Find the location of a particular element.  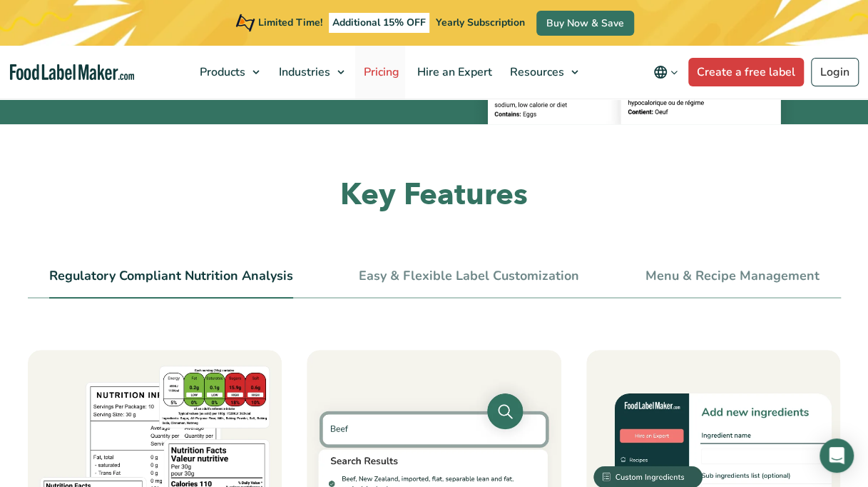

span: Industries is located at coordinates (303, 72).